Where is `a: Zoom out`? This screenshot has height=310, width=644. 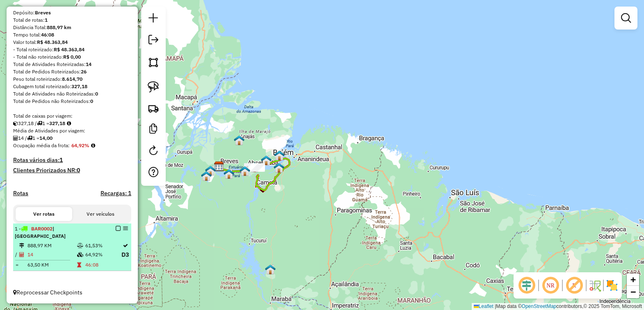 a: Zoom out is located at coordinates (633, 292).